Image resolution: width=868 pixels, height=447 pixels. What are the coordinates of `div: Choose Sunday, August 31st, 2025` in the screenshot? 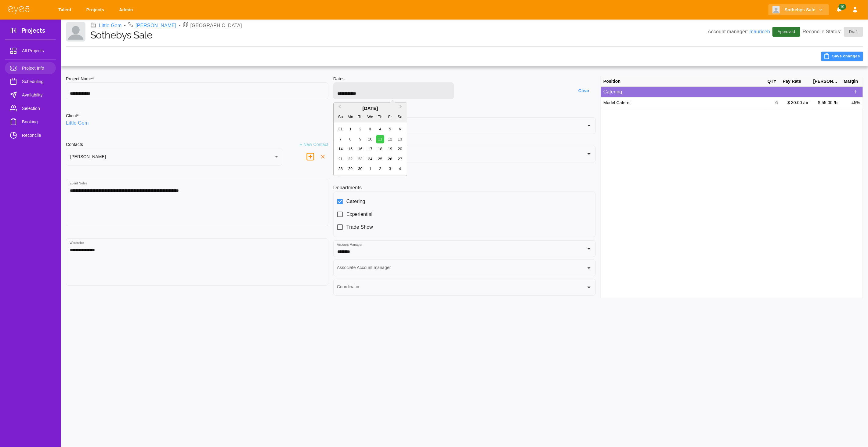 It's located at (340, 130).